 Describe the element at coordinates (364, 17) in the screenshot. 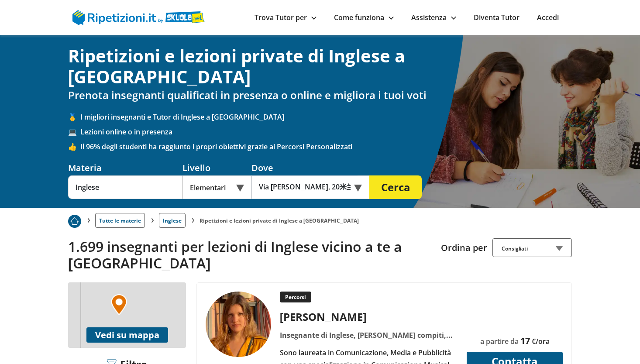

I see `a: Come funziona` at that location.